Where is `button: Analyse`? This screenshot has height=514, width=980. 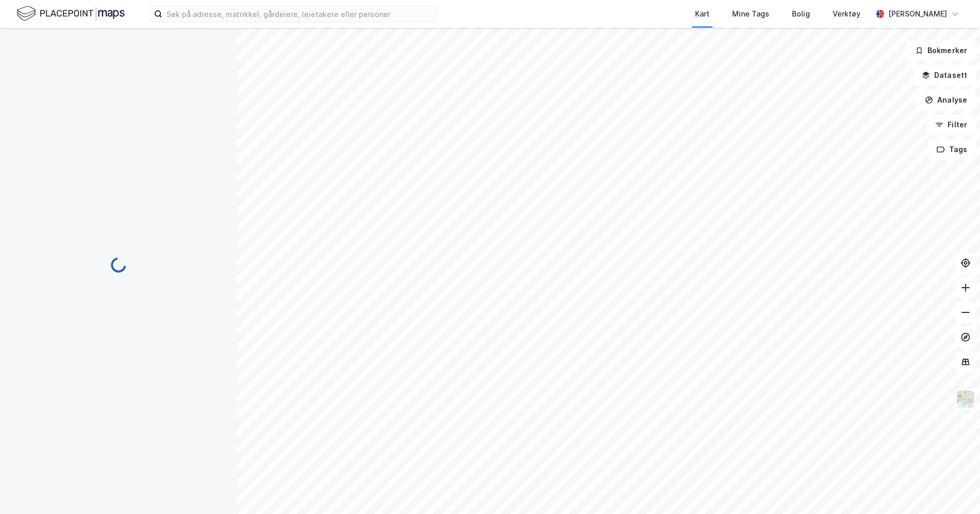
button: Analyse is located at coordinates (947, 101).